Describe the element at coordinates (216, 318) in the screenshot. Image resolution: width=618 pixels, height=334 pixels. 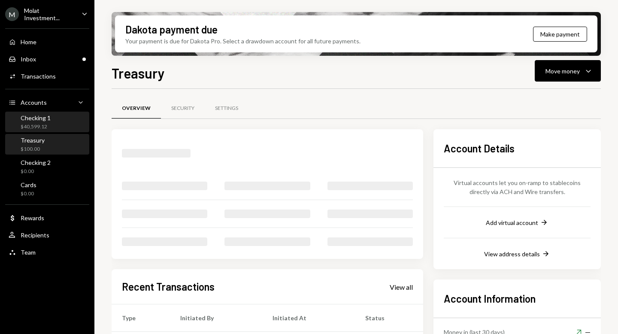
I see `th: Initiated By` at that location.